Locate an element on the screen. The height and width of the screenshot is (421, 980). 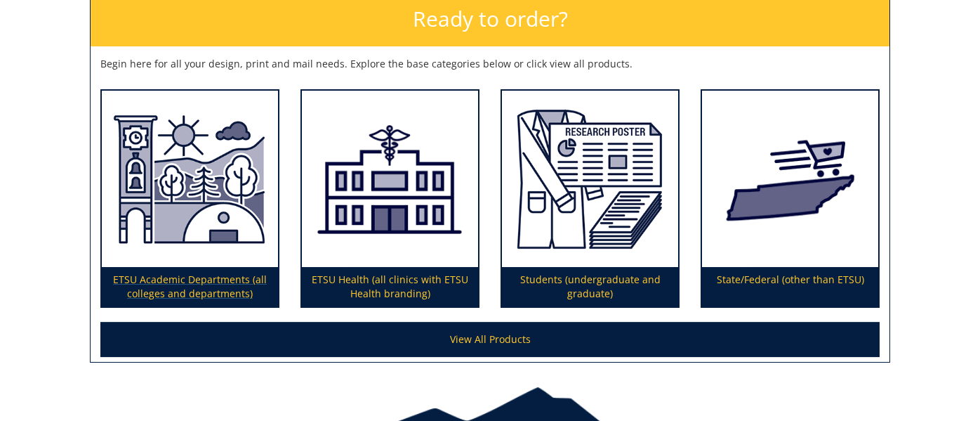
p: State/Federal (other than ETSU) is located at coordinates (790, 287).